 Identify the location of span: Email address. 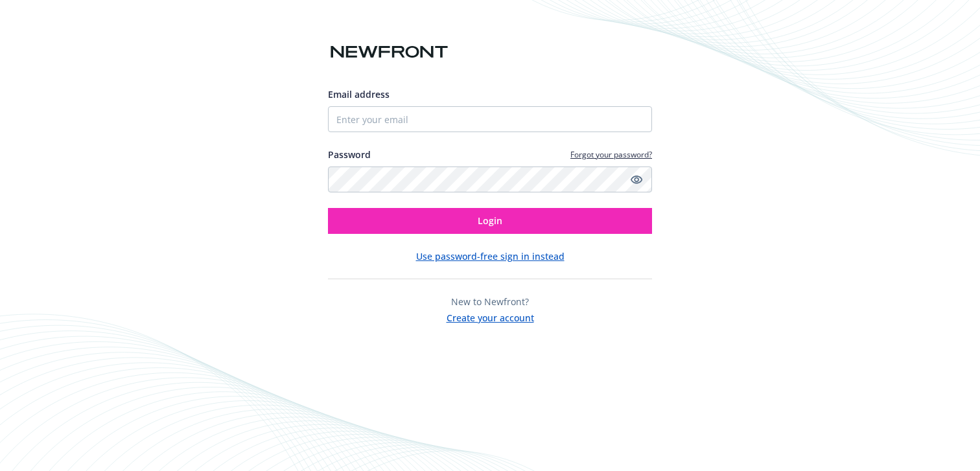
(358, 94).